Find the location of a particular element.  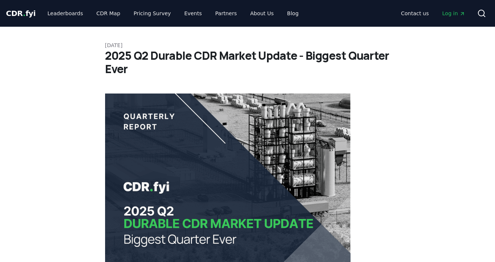

a: CDR Map is located at coordinates (108, 13).